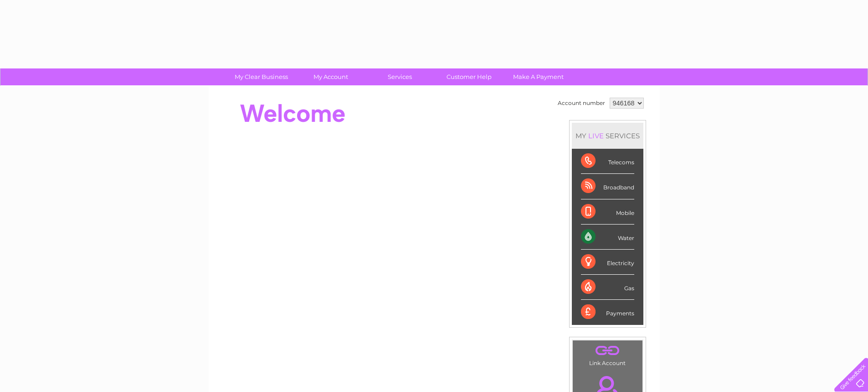 This screenshot has width=868, height=392. What do you see at coordinates (538, 76) in the screenshot?
I see `a: Make A Payment` at bounding box center [538, 76].